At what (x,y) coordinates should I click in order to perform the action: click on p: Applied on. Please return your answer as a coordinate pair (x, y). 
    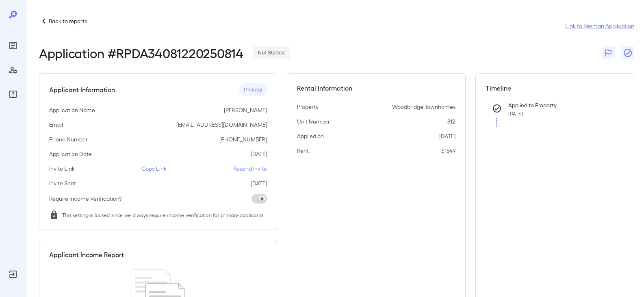
    Looking at the image, I should click on (311, 136).